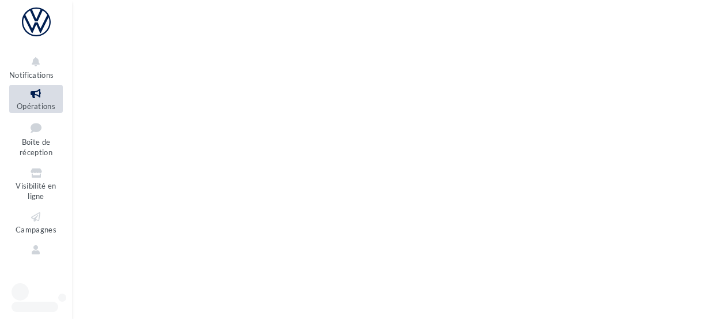 The width and height of the screenshot is (716, 319). I want to click on span: Notifications, so click(31, 75).